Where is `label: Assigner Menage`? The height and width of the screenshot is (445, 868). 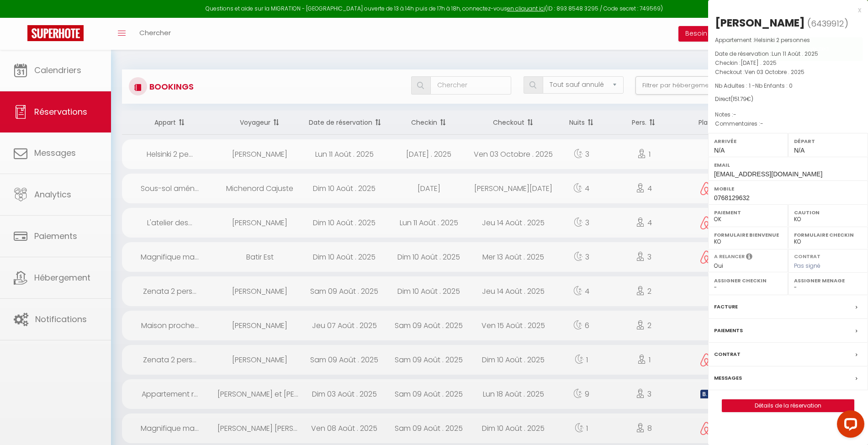 label: Assigner Menage is located at coordinates (828, 281).